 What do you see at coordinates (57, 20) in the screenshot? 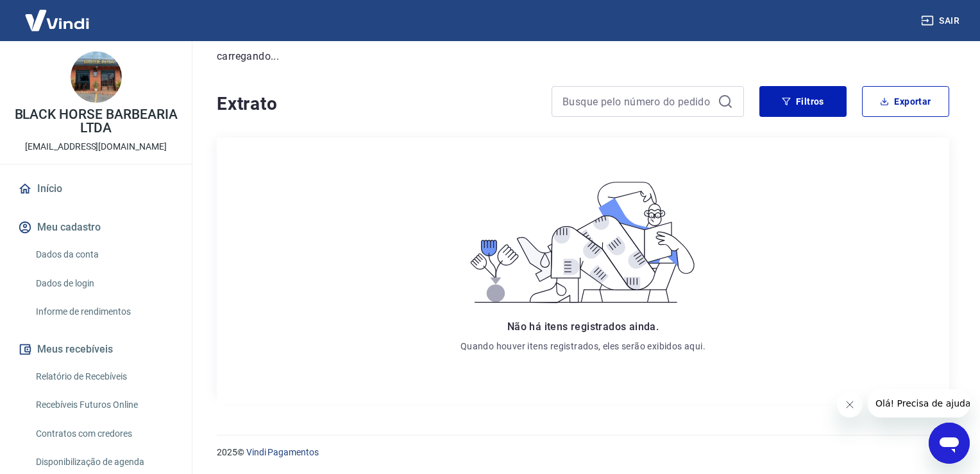
I see `img: Vindi` at bounding box center [57, 20].